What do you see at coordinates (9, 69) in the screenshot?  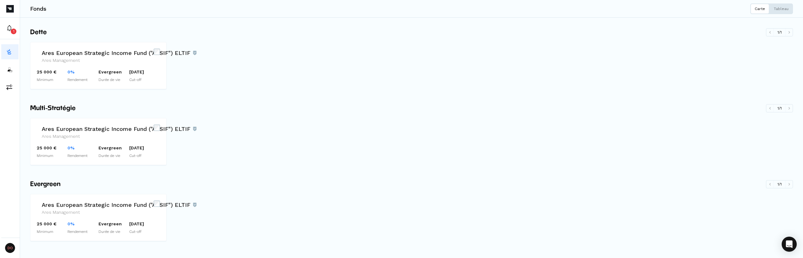 I see `img: investors` at bounding box center [9, 69].